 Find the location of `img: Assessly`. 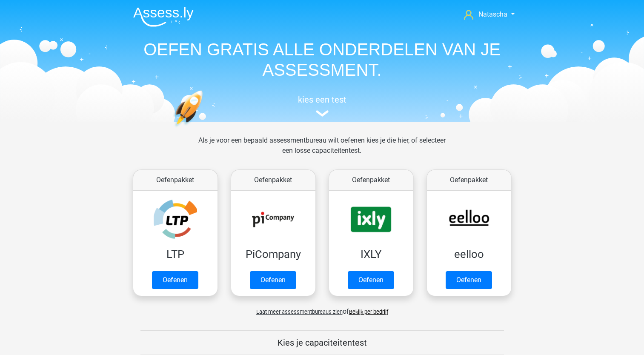

img: Assessly is located at coordinates (163, 17).